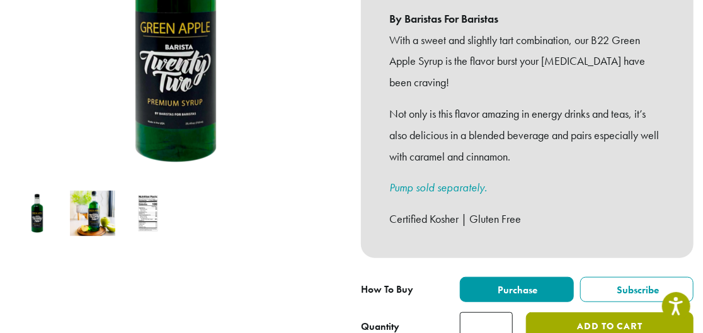 The height and width of the screenshot is (333, 703). Describe the element at coordinates (516, 290) in the screenshot. I see `span: Purchase` at that location.